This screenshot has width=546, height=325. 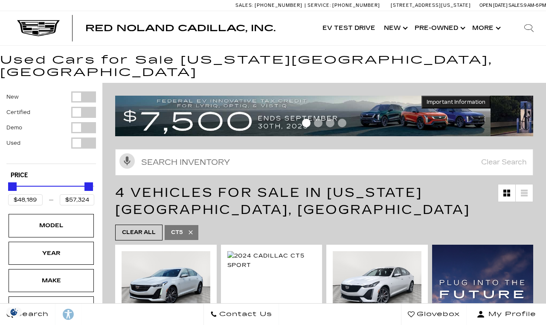 What do you see at coordinates (51, 225) in the screenshot?
I see `div: ModelModel` at bounding box center [51, 225].